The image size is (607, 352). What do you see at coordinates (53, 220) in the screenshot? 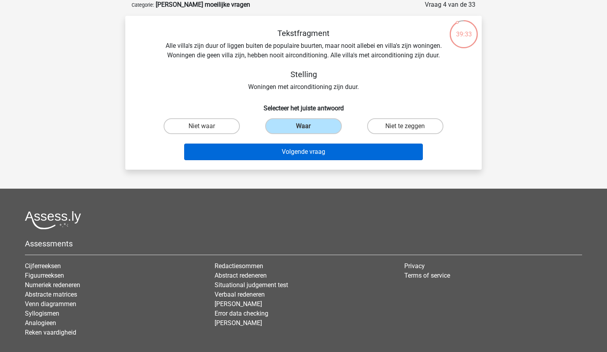
I see `img: Assessly logo` at bounding box center [53, 220].